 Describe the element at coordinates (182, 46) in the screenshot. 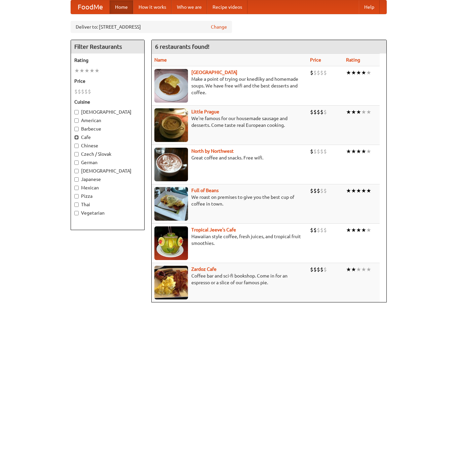

I see `ng-pluralize: 6 restaurants found!` at that location.